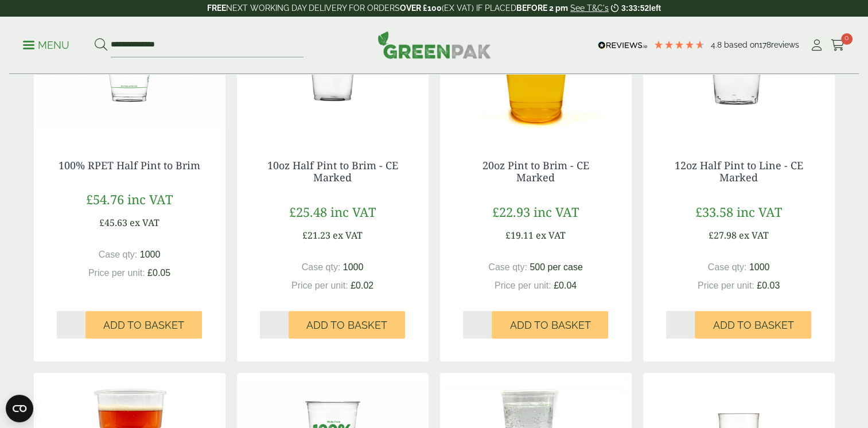 This screenshot has width=868, height=428. I want to click on span: 0, so click(846, 39).